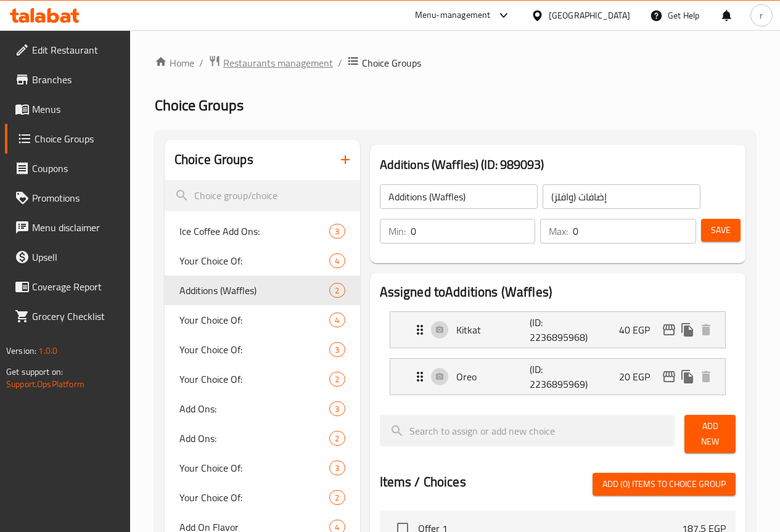 The width and height of the screenshot is (780, 532). I want to click on span: 1.0.0, so click(47, 351).